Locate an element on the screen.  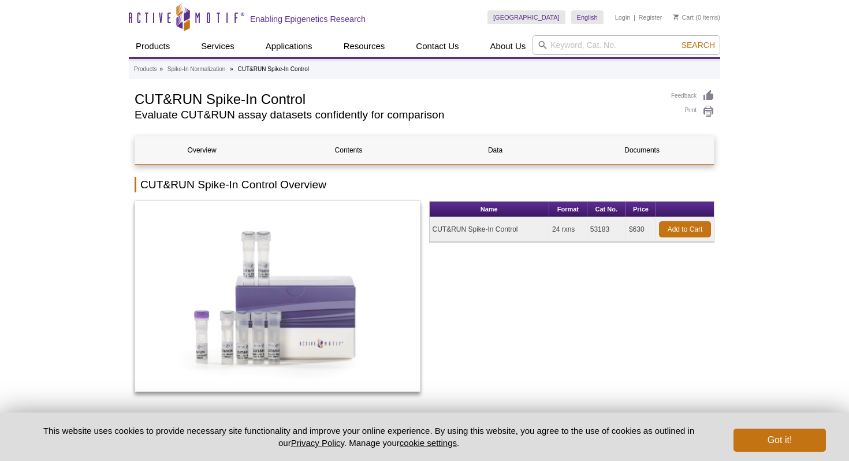
a: Add to Cart is located at coordinates (685, 229).